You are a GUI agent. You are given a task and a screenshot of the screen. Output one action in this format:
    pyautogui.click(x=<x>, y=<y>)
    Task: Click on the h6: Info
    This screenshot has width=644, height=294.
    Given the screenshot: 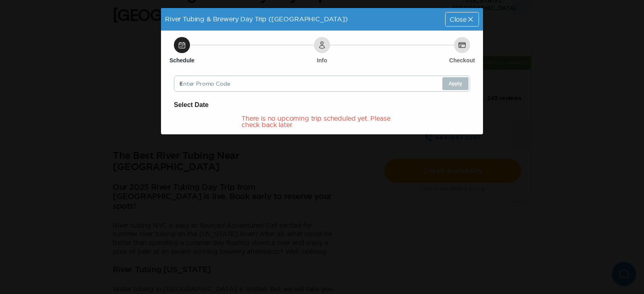 What is the action you would take?
    pyautogui.click(x=322, y=61)
    